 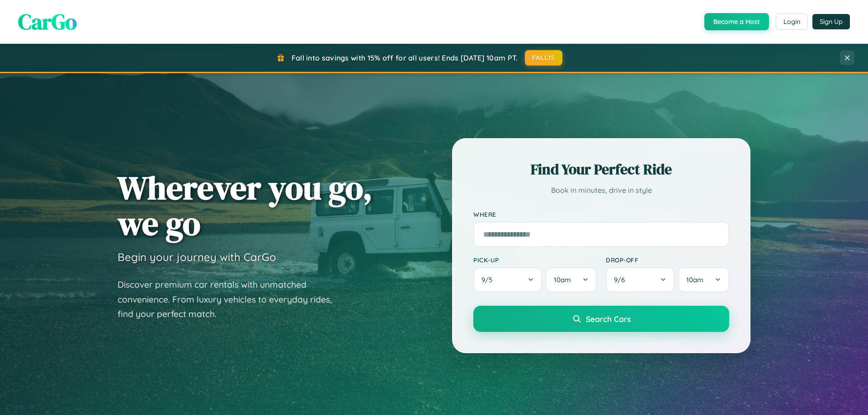 I want to click on span: CarGo, so click(x=47, y=22).